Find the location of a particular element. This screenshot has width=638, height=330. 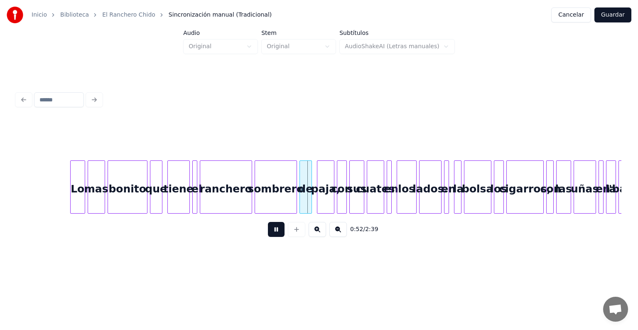

a: El Ranchero Chido is located at coordinates (129, 15).